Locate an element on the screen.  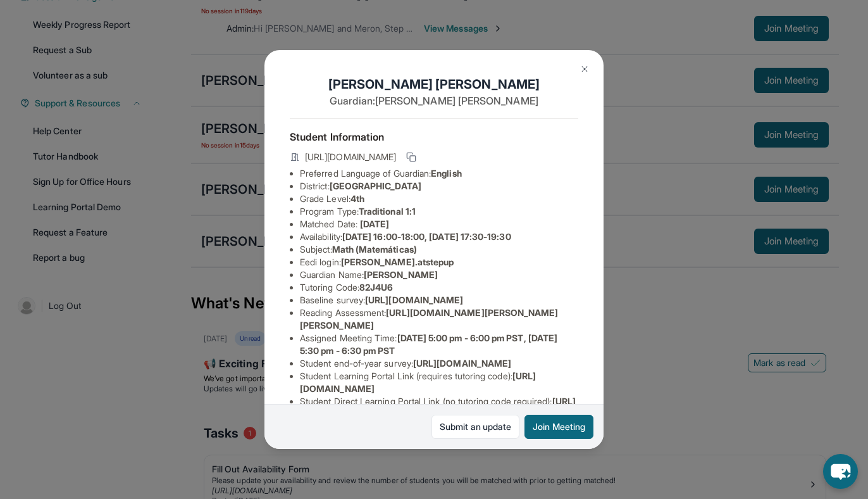
span: 82J4U6 is located at coordinates (376, 287).